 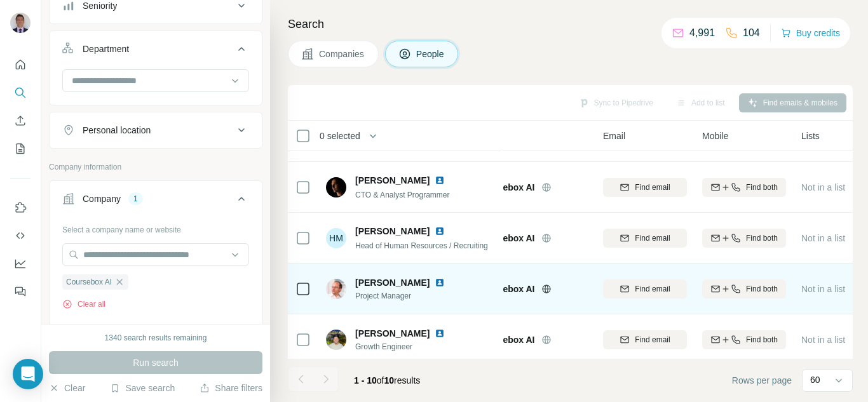 What do you see at coordinates (28, 374) in the screenshot?
I see `div: Open Intercom Messenger` at bounding box center [28, 374].